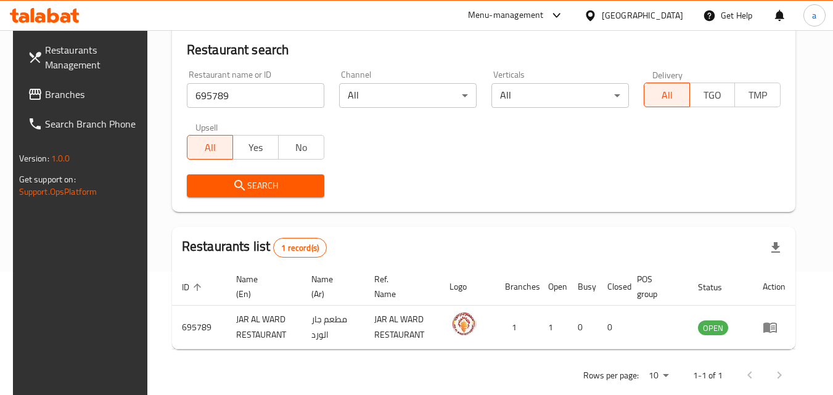  Describe the element at coordinates (718, 287) in the screenshot. I see `span: Status` at that location.